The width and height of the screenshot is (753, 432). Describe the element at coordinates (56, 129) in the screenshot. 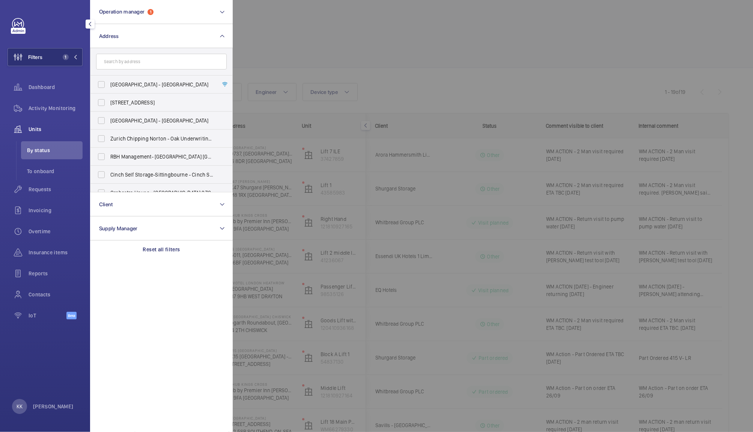

I see `span: Units` at that location.